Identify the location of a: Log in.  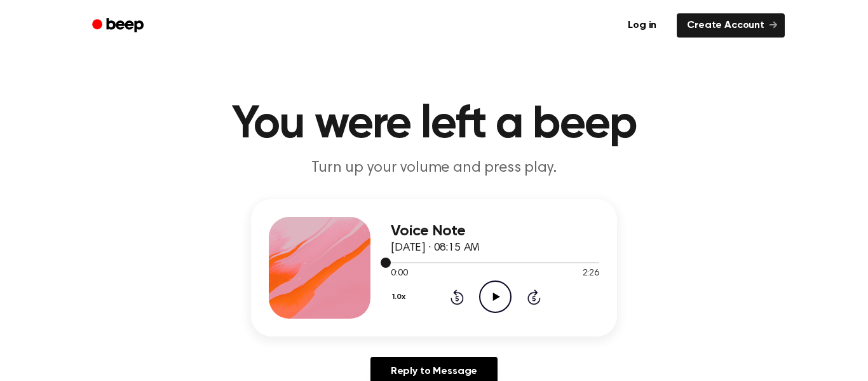
(642, 26).